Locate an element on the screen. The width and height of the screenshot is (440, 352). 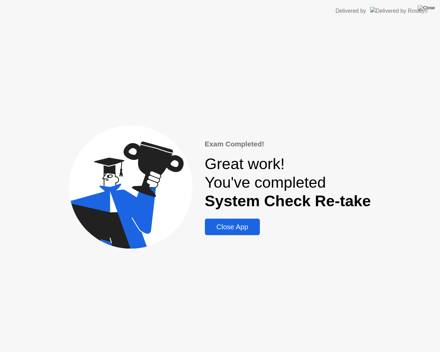
div: Close App is located at coordinates (232, 227).